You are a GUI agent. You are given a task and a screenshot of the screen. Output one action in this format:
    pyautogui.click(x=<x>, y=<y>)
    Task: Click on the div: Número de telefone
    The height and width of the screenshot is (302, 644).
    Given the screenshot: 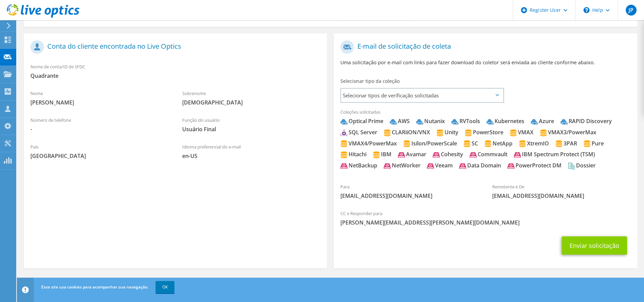 What is the action you would take?
    pyautogui.click(x=99, y=124)
    